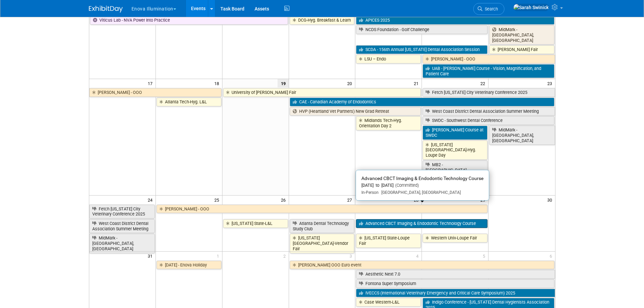 The image size is (644, 308). Describe the element at coordinates (422, 29) in the screenshot. I see `a: NCDS Foundation - Golf Challenge` at that location.